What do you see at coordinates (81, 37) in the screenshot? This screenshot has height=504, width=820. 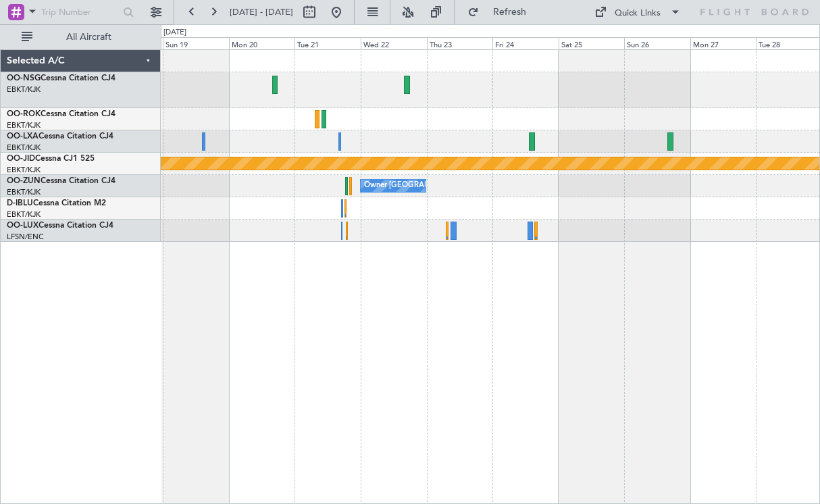 I see `button: All Aircraft` at bounding box center [81, 37].